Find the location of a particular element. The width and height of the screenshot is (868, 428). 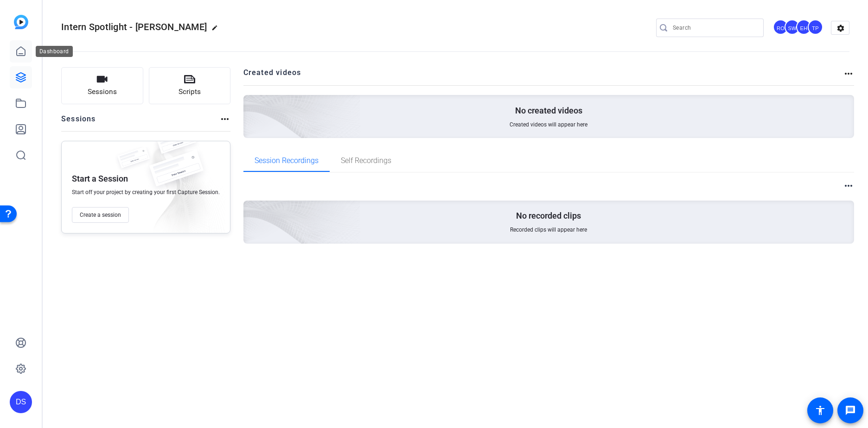

span: Created videos will appear here is located at coordinates (549, 124).